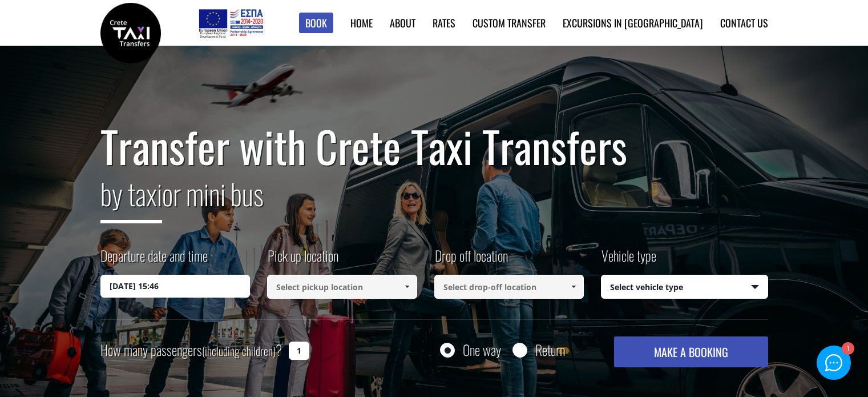 The image size is (868, 397). I want to click on a: Custom Transfer, so click(509, 23).